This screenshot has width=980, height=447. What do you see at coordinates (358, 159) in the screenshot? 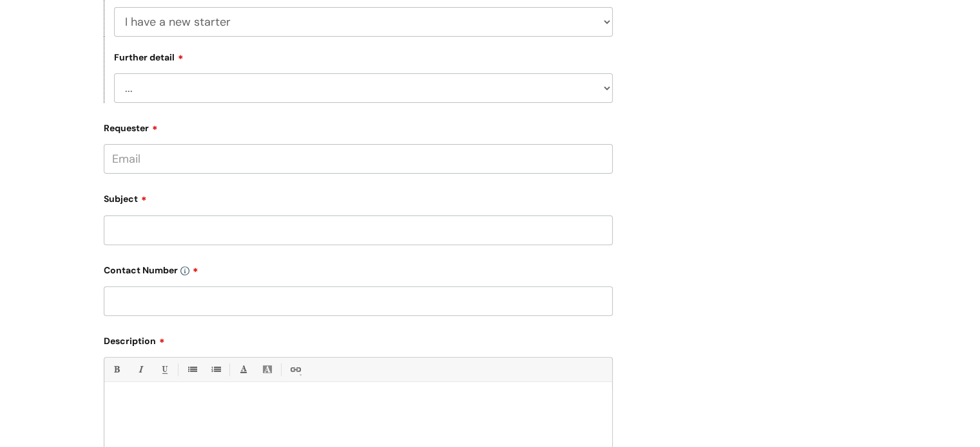
I see `input: Email` at bounding box center [358, 159].